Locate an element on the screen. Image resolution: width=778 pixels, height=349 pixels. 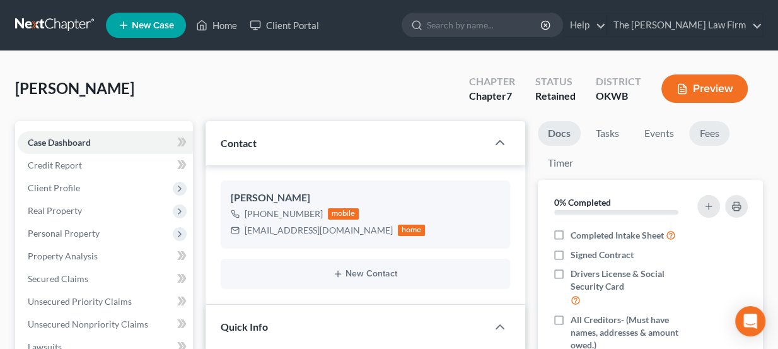
a: Credit Report is located at coordinates (105, 165).